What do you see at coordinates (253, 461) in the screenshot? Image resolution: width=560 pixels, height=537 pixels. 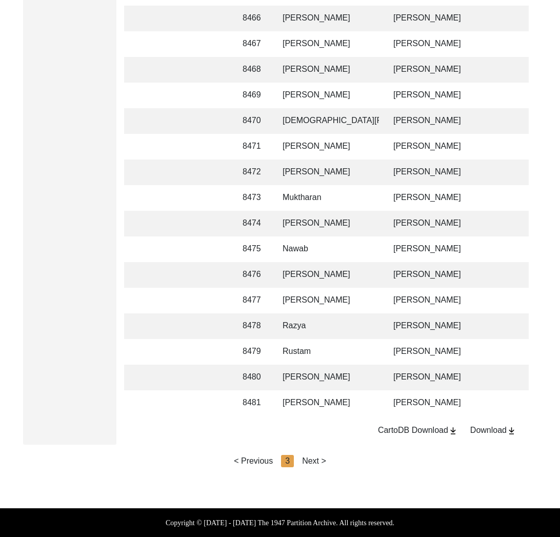 I see `div: < Previous` at bounding box center [253, 461].